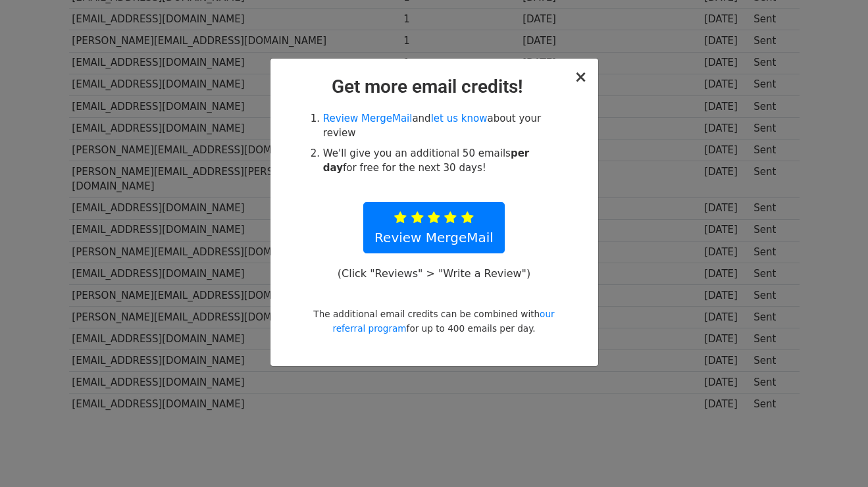 Image resolution: width=868 pixels, height=487 pixels. What do you see at coordinates (434, 273) in the screenshot?
I see `p: (Click "Reviews" > "Write a Review")` at bounding box center [434, 273].